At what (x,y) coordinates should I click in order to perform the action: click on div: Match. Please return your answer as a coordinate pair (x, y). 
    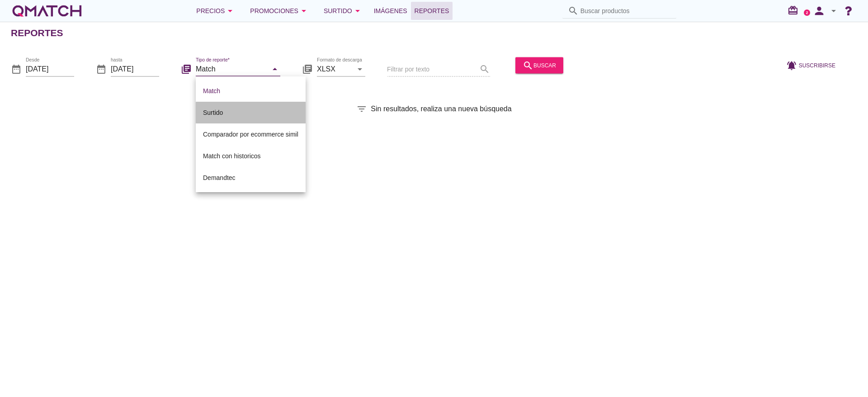
    Looking at the image, I should click on (251, 91).